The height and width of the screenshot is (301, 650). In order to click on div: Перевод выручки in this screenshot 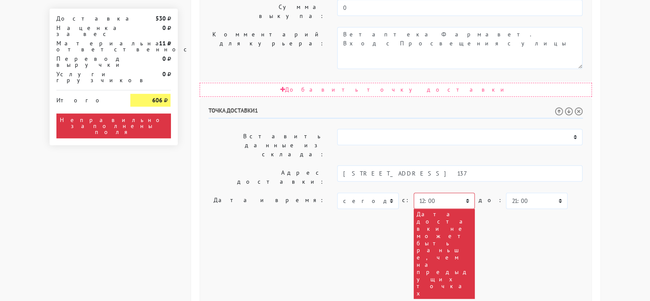, I will do `click(87, 62)`.